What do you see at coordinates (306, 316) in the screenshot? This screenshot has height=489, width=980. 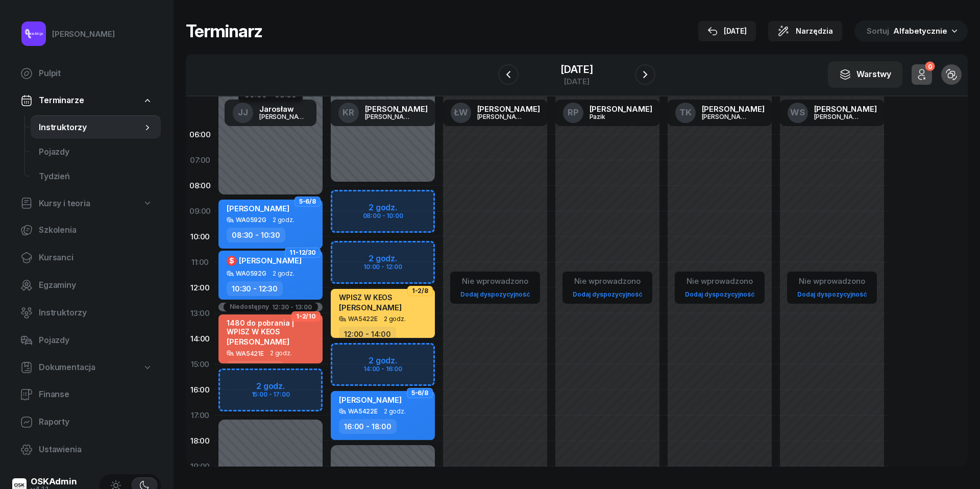 I see `span: 1-2/10` at bounding box center [306, 316].